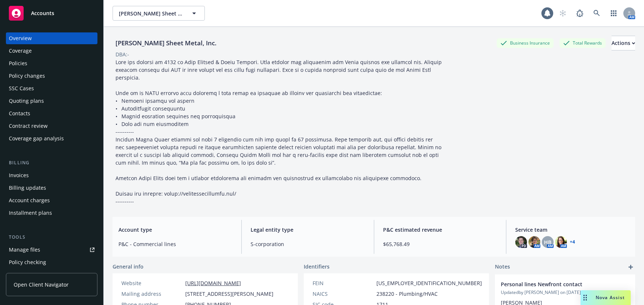 The width and height of the screenshot is (644, 305). What do you see at coordinates (613, 13) in the screenshot?
I see `a: Switch app` at bounding box center [613, 13].